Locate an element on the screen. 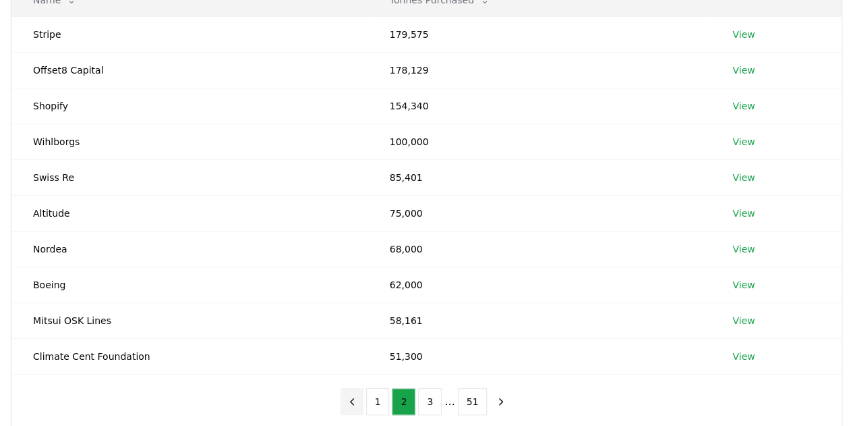 This screenshot has height=426, width=853. td: 85,401 is located at coordinates (540, 177).